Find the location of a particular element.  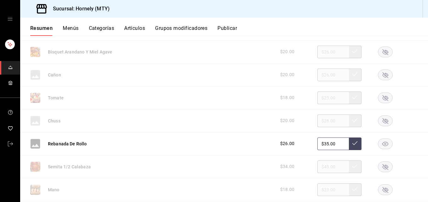

h3: Sucursal: Hornely (MTY) is located at coordinates (79, 9).